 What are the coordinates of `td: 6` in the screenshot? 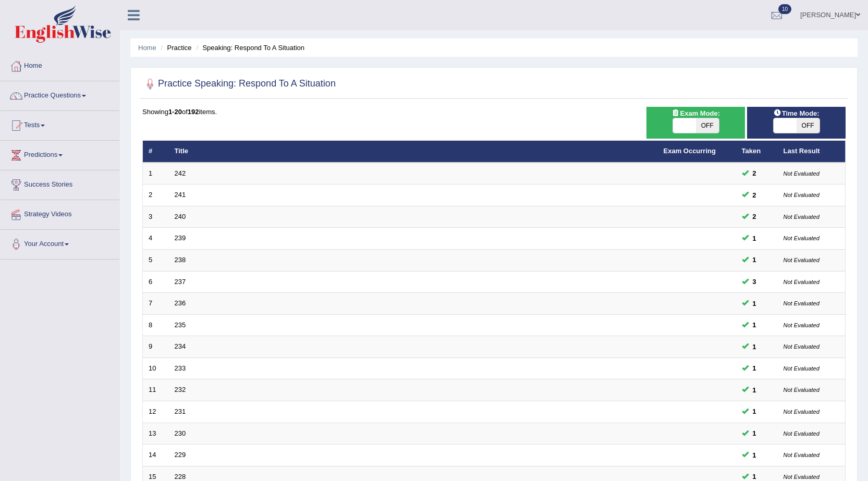 It's located at (156, 282).